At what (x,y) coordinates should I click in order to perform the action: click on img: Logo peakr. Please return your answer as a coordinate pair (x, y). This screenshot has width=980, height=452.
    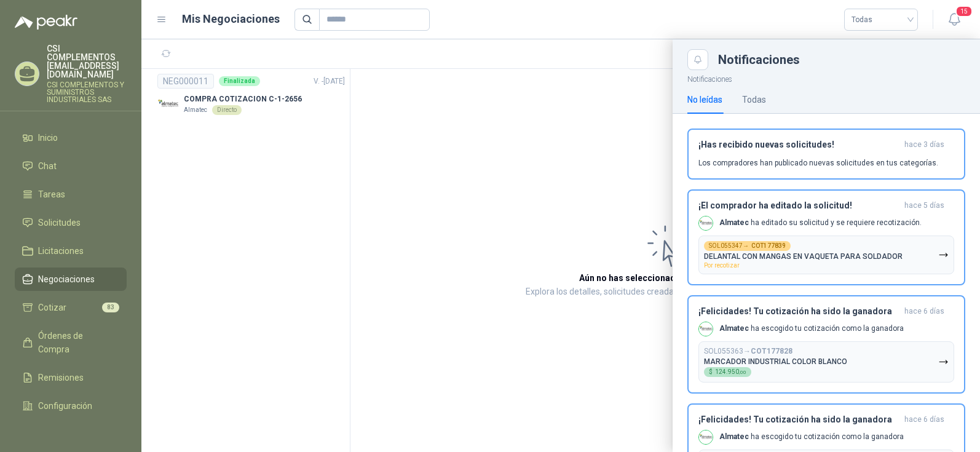
    Looking at the image, I should click on (46, 22).